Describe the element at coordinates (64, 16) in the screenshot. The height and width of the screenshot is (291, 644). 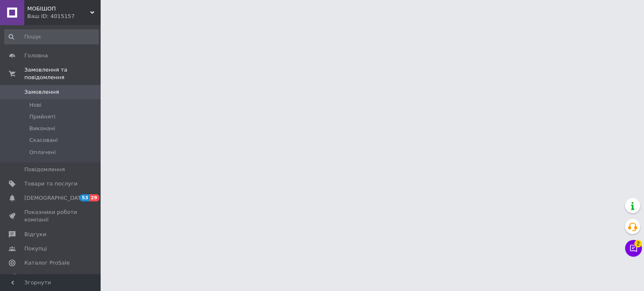
I see `div: Ваш ID: 4015157` at that location.